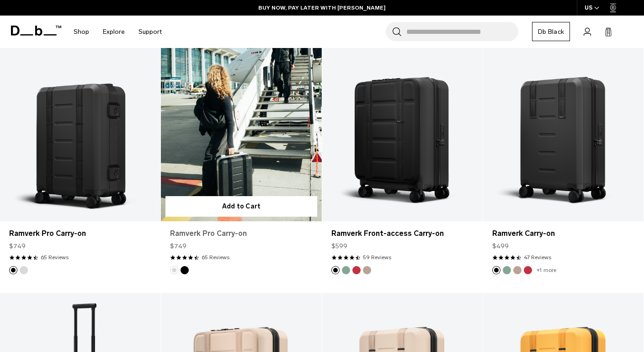 The width and height of the screenshot is (644, 352). What do you see at coordinates (118, 31) in the screenshot?
I see `nav: Main Navigation` at bounding box center [118, 31].